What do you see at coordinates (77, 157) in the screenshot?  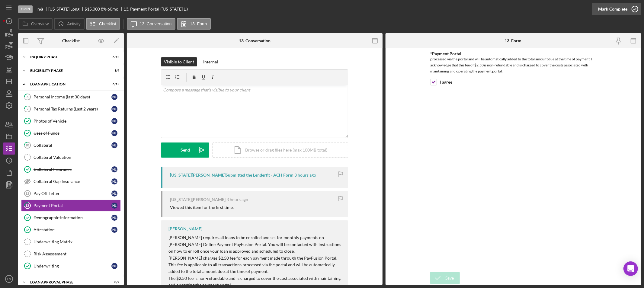 I see `div: Collateral Valuation` at bounding box center [77, 157].